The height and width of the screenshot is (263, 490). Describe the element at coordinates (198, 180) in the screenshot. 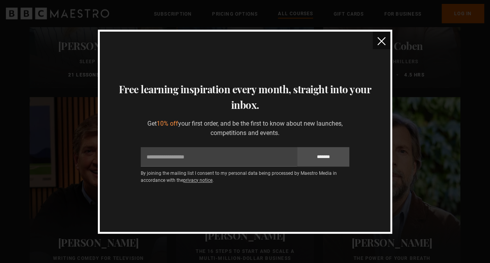

I see `a: privacy notice` at that location.